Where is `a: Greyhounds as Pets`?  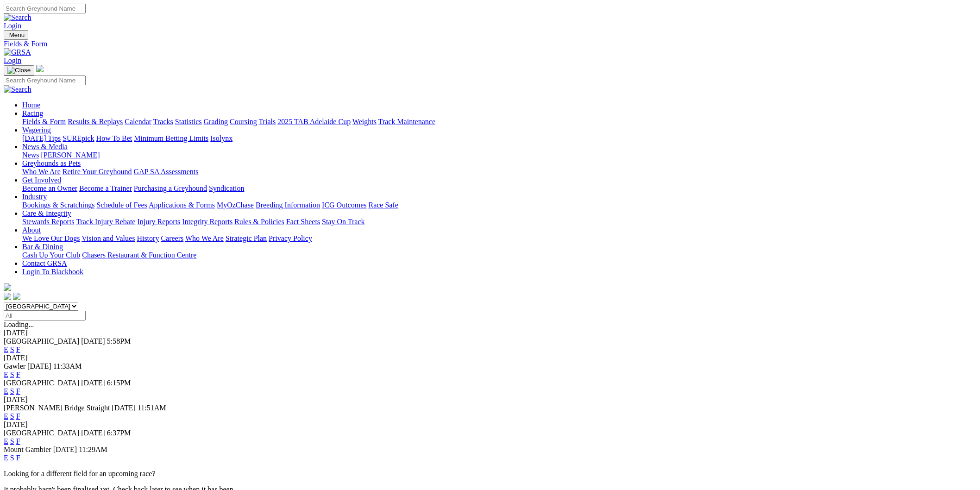
a: Greyhounds as Pets is located at coordinates (51, 163).